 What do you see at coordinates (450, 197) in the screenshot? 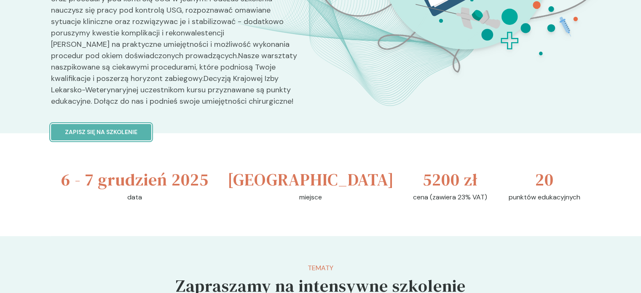
I see `p: cena (zawiera 23% VAT)` at bounding box center [450, 197].